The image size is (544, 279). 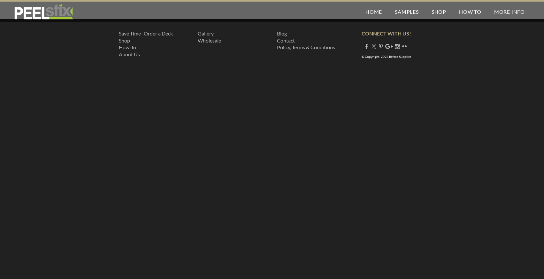 I want to click on a: About Us, so click(x=129, y=54).